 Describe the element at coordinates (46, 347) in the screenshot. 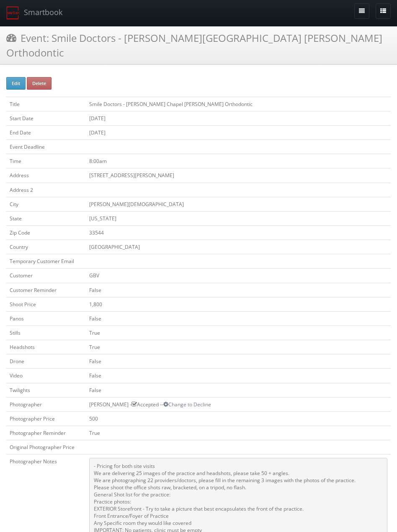

I see `td: Headshots` at that location.